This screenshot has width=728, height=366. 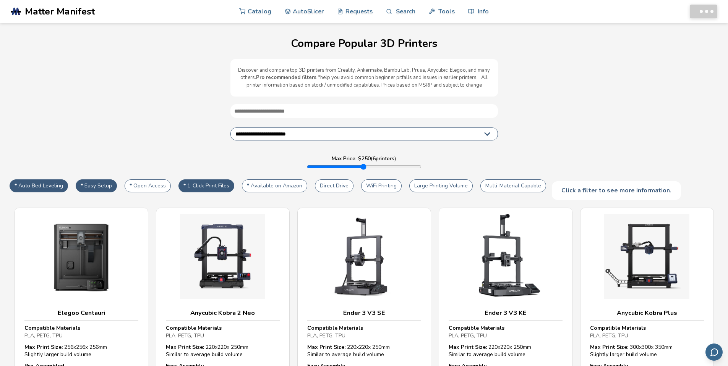 What do you see at coordinates (206, 186) in the screenshot?
I see `button: * 1-Click Print Files` at bounding box center [206, 186].